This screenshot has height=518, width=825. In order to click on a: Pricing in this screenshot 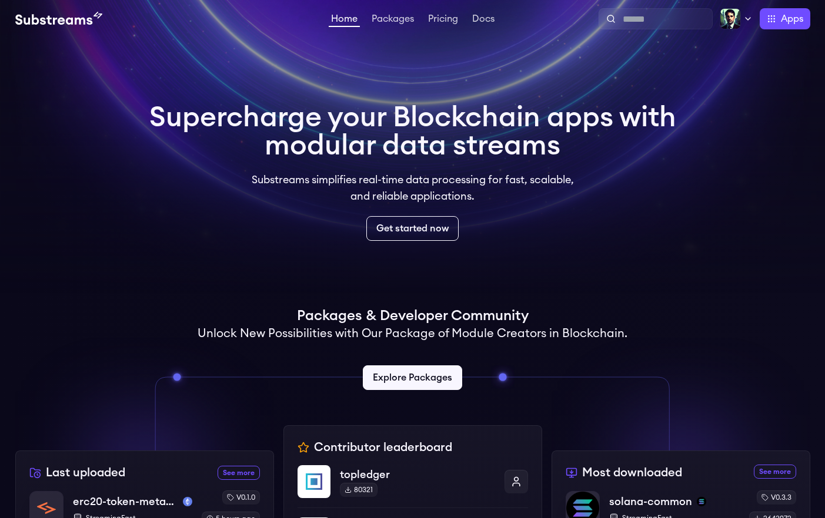, I will do `click(443, 20)`.